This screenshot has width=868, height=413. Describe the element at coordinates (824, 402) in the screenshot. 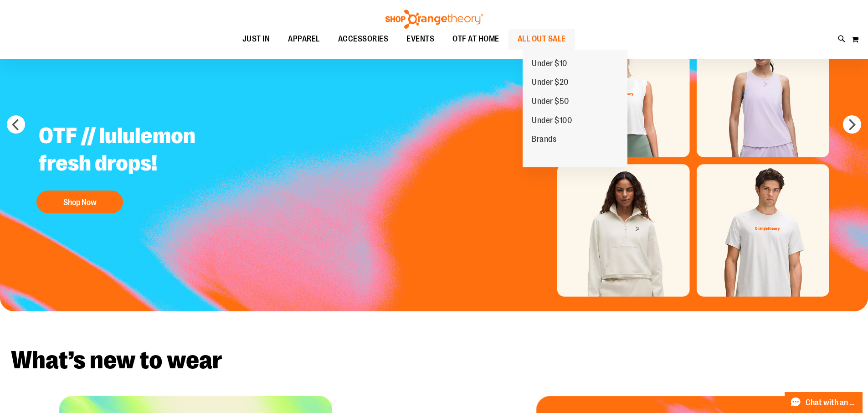

I see `button: Chat with an Expert` at that location.